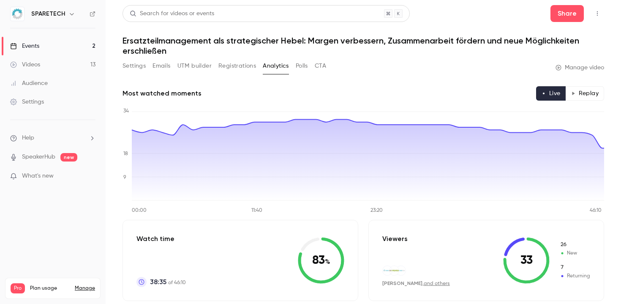  Describe the element at coordinates (168, 282) in the screenshot. I see `p: of 46:10` at that location.